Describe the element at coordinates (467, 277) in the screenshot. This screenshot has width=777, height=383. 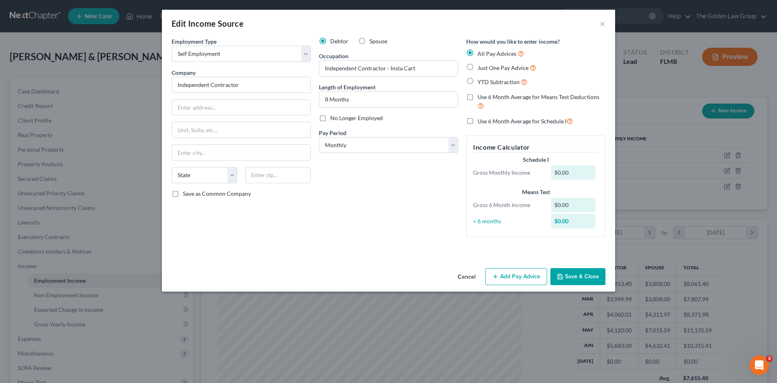
I see `button: Cancel` at that location.